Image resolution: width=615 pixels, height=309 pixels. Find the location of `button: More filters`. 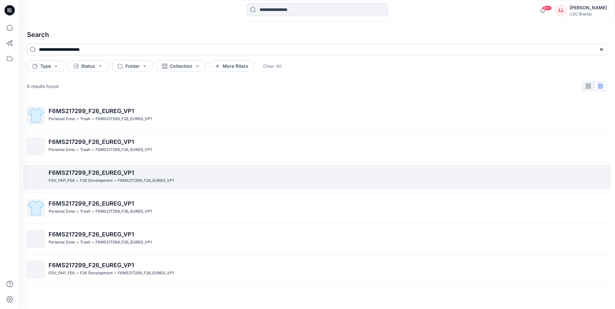

button: More filters is located at coordinates (231, 66).